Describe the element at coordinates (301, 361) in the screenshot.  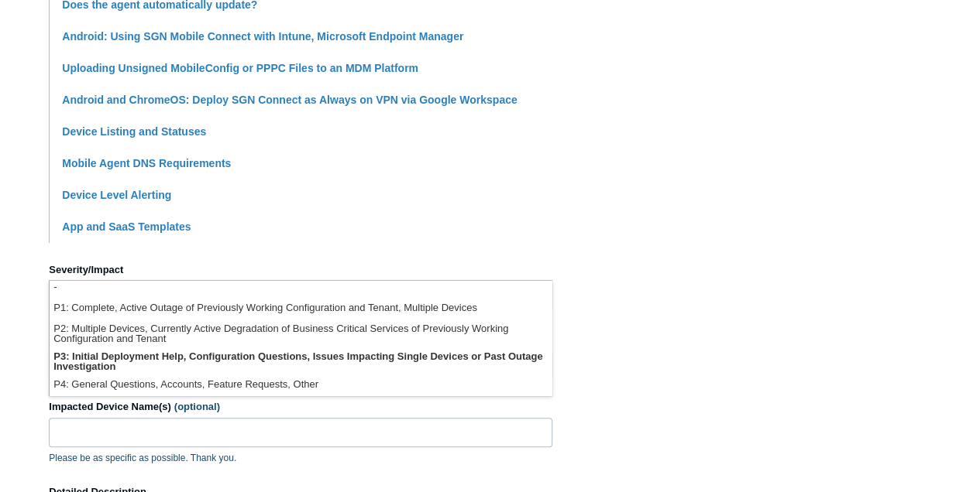
I see `li: P3: Initial Deployment Help, Configuration Questions, Issues Impacting Single Devices or Past Out...` at that location.